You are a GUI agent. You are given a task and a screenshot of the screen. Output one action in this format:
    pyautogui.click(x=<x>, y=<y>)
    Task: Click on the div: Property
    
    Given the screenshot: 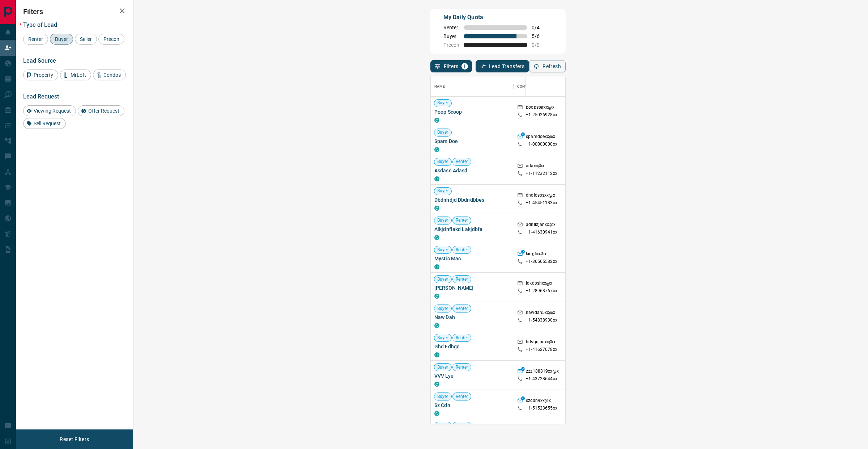 What is the action you would take?
    pyautogui.click(x=40, y=75)
    